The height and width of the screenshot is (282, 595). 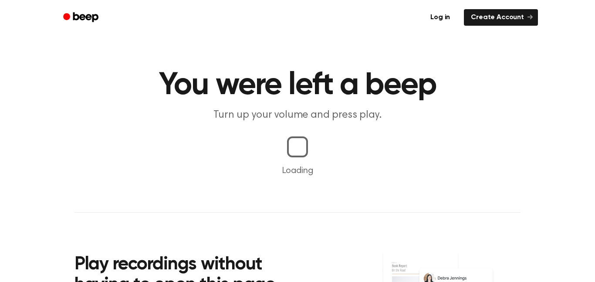 I want to click on a: Log in, so click(x=440, y=17).